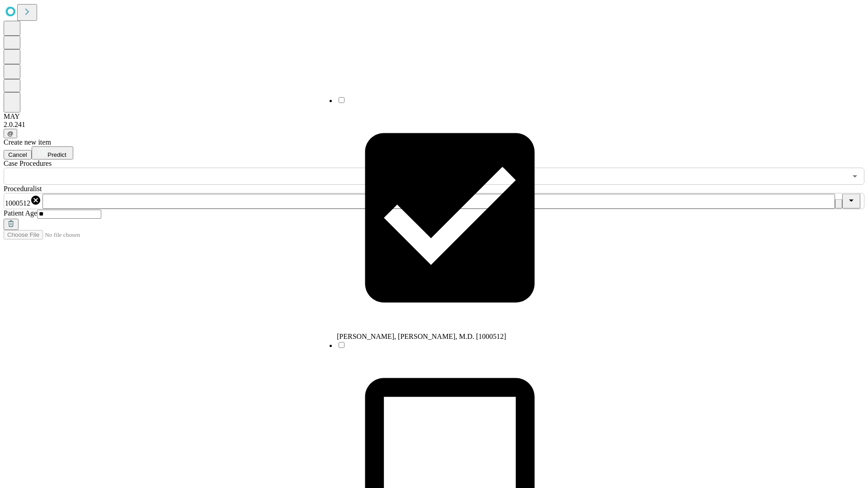 Image resolution: width=868 pixels, height=488 pixels. Describe the element at coordinates (56, 155) in the screenshot. I see `span: Predict` at that location.